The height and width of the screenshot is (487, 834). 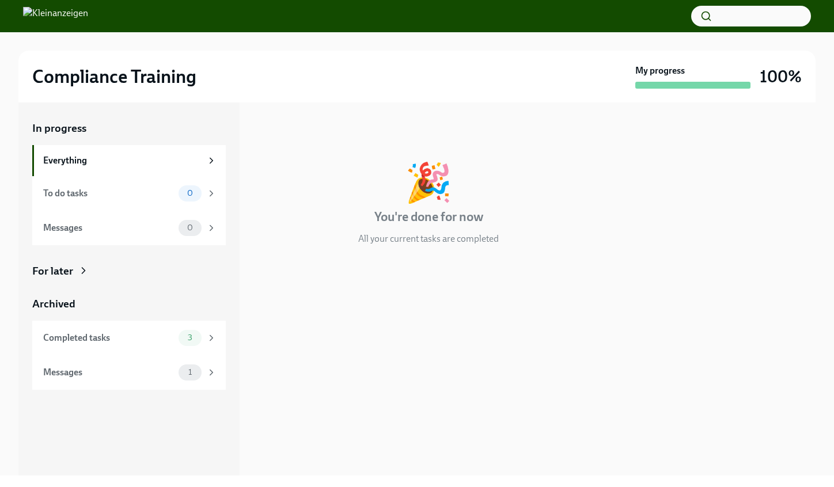 What do you see at coordinates (114, 77) in the screenshot?
I see `h2: Compliance Training` at bounding box center [114, 77].